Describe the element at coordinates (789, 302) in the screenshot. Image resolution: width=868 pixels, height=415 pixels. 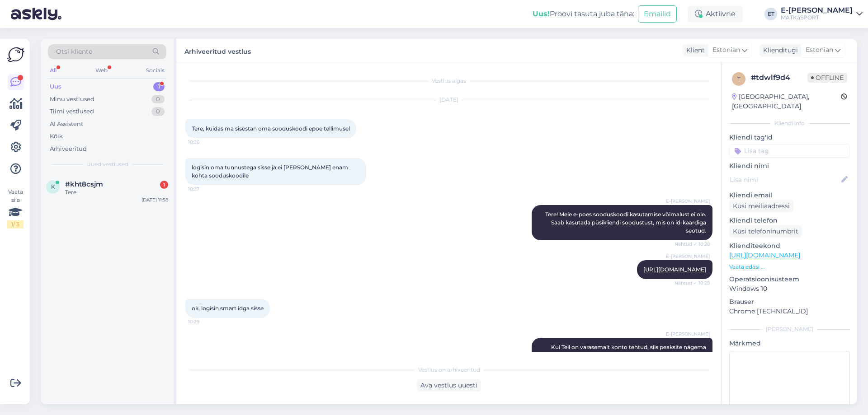
I see `p: Brauser` at that location.